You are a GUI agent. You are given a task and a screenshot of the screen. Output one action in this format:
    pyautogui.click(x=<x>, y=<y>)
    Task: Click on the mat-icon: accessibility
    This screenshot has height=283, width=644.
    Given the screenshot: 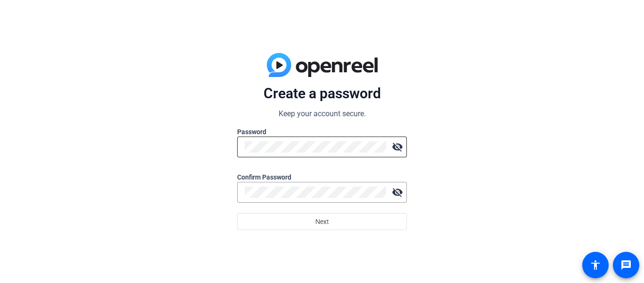 What is the action you would take?
    pyautogui.click(x=595, y=265)
    